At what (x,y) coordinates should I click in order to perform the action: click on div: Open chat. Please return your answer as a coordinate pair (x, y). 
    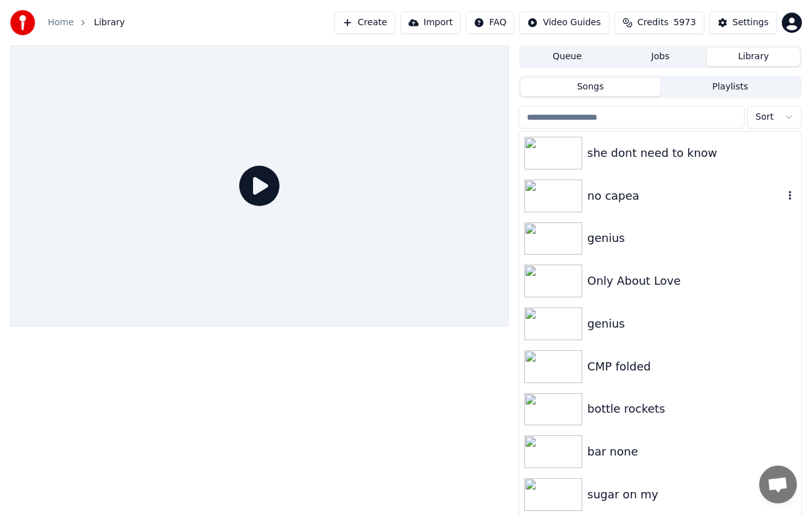
    Looking at the image, I should click on (778, 485).